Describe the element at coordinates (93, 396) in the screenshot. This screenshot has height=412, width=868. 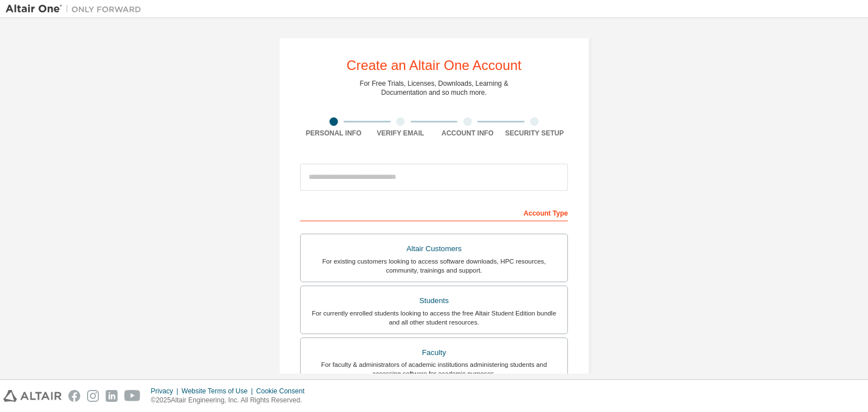
I see `img: instagram.svg` at that location.